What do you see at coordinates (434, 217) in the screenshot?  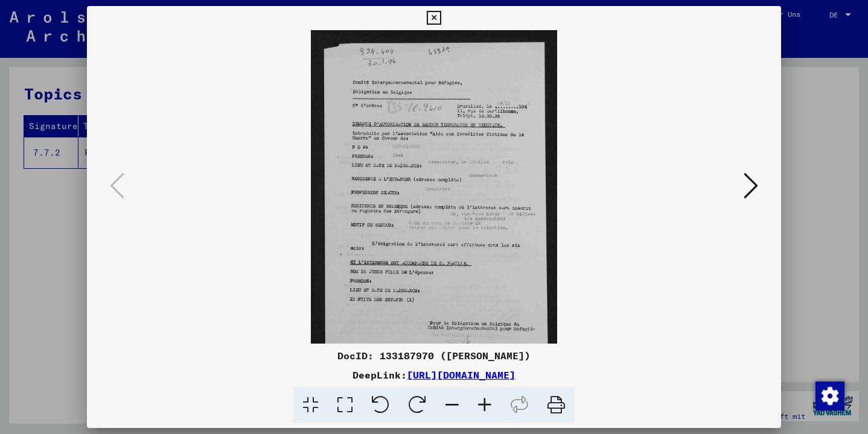 I see `img: 001.jpg` at bounding box center [434, 217].